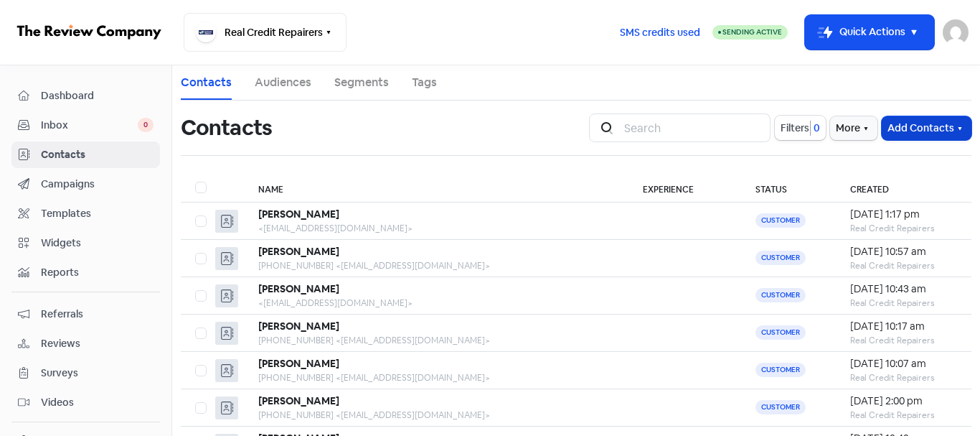 The image size is (980, 436). Describe the element at coordinates (85, 242) in the screenshot. I see `a: Widgets` at that location.